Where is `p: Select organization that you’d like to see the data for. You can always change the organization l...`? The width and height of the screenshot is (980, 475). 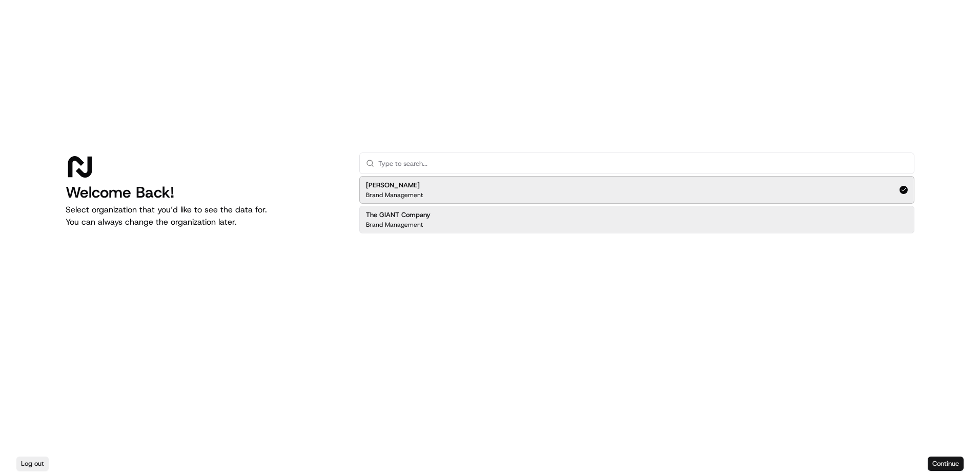
p: Select organization that you’d like to see the data for. You can always change the organization l... is located at coordinates (204, 216).